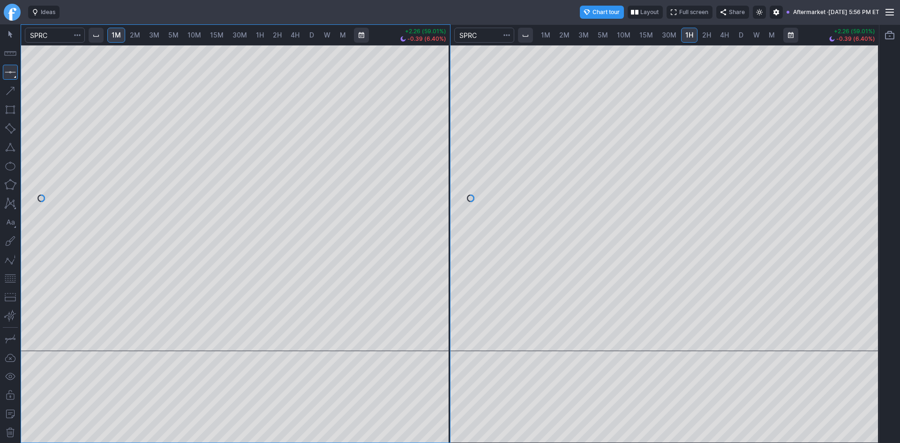  Describe the element at coordinates (10, 222) in the screenshot. I see `button: Text` at that location.